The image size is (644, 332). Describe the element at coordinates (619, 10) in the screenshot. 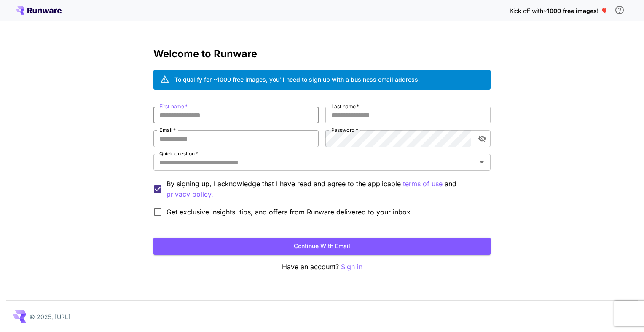

I see `button: In order to qualify for free credit, you need to sign up with a business email address and click ...` at that location.